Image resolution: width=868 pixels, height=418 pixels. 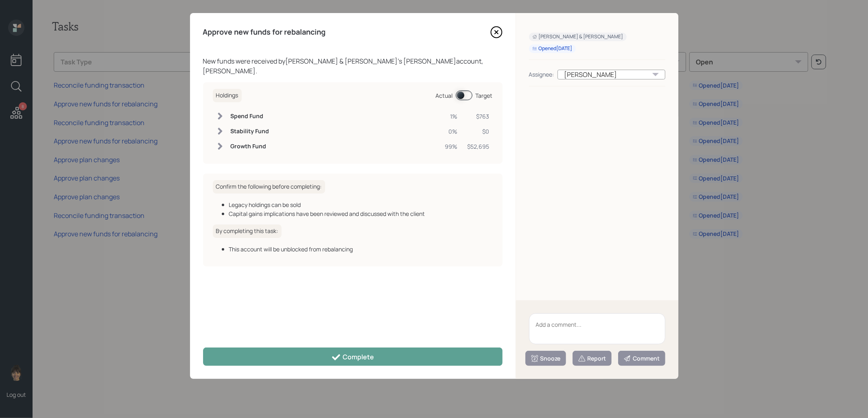 What do you see at coordinates (250, 116) in the screenshot?
I see `h6: Spend Fund` at bounding box center [250, 116].